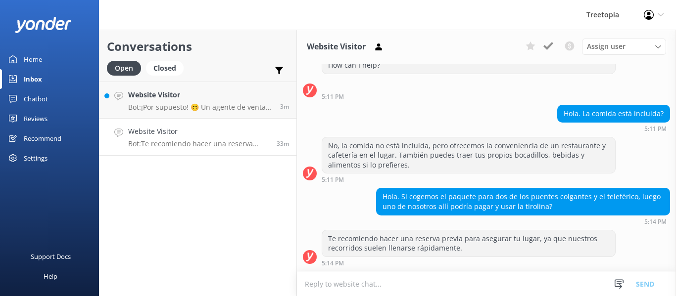 The width and height of the screenshot is (676, 296). Describe the element at coordinates (50, 276) in the screenshot. I see `div: Help` at that location.